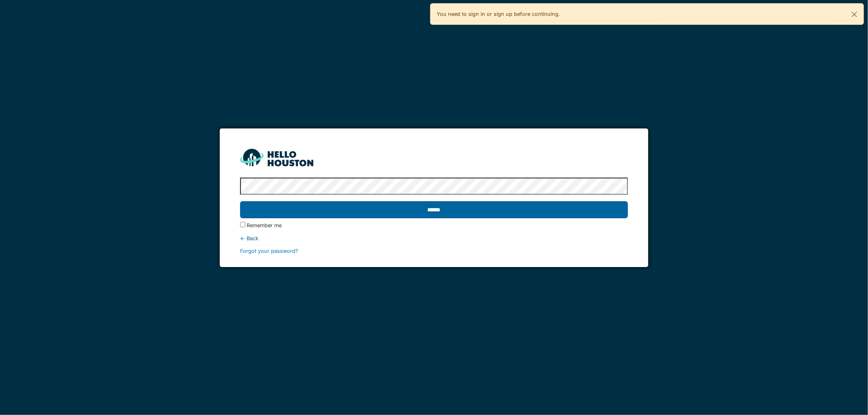 This screenshot has height=415, width=868. What do you see at coordinates (434, 238) in the screenshot?
I see `div: ← Back` at bounding box center [434, 238].